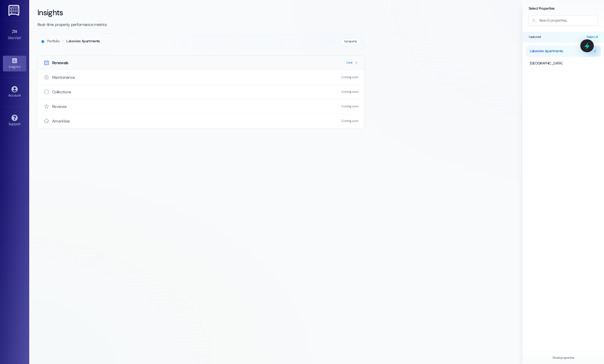  I want to click on h3: Select Properties, so click(563, 9).